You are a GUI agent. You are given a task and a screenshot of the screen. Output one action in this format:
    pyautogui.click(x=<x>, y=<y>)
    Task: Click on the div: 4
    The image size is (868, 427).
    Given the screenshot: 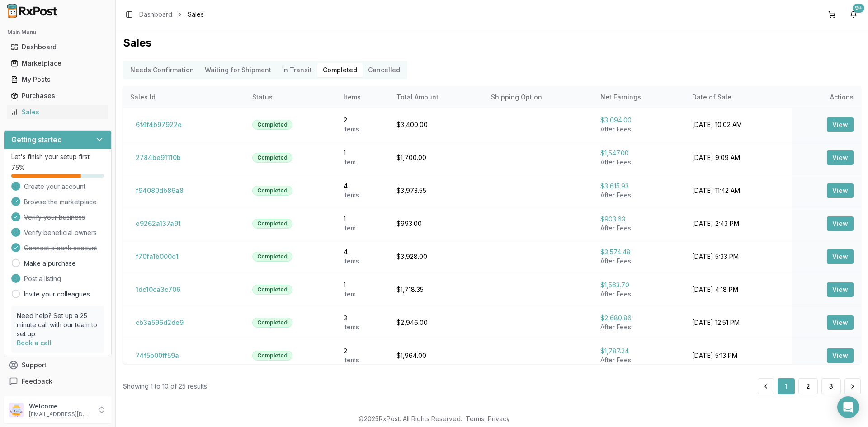 What is the action you would take?
    pyautogui.click(x=362, y=252)
    